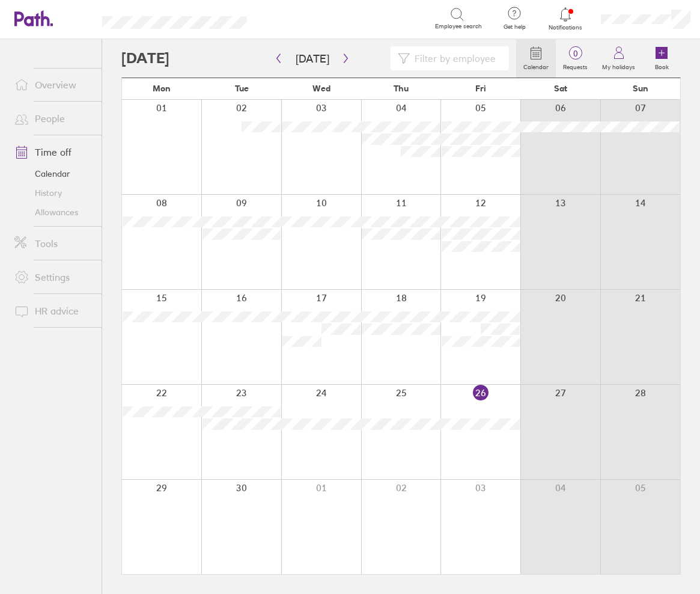  What do you see at coordinates (53, 85) in the screenshot?
I see `a: Overview` at bounding box center [53, 85].